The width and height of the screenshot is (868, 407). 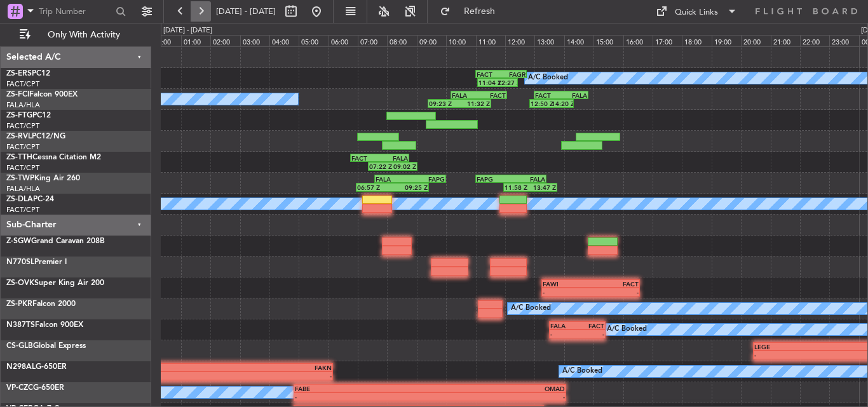 I want to click on div: 23:00, so click(x=844, y=41).